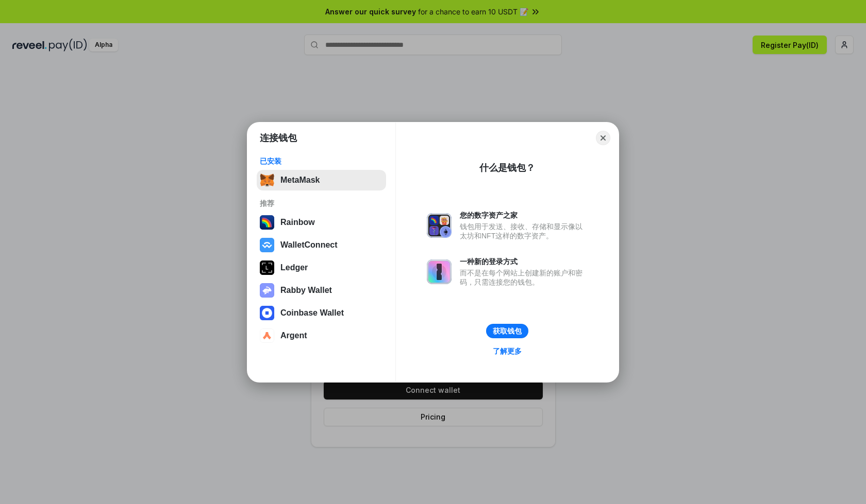 This screenshot has width=866, height=504. Describe the element at coordinates (507, 352) in the screenshot. I see `div: 了解更多` at that location.